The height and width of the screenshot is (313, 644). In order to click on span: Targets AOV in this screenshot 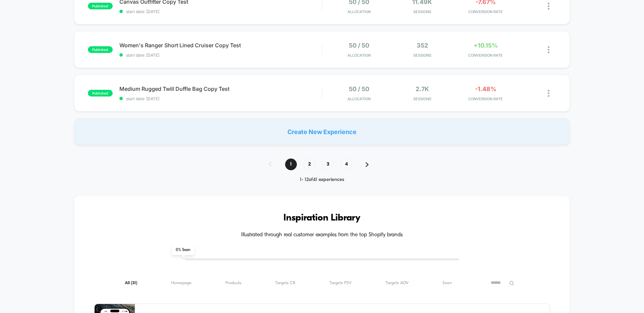, I will do `click(397, 283)`.